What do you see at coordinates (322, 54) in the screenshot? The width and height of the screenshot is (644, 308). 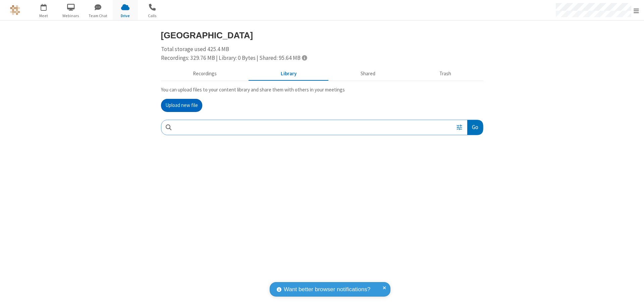 I see `div: Total storage used 425.4 MB` at bounding box center [322, 54].